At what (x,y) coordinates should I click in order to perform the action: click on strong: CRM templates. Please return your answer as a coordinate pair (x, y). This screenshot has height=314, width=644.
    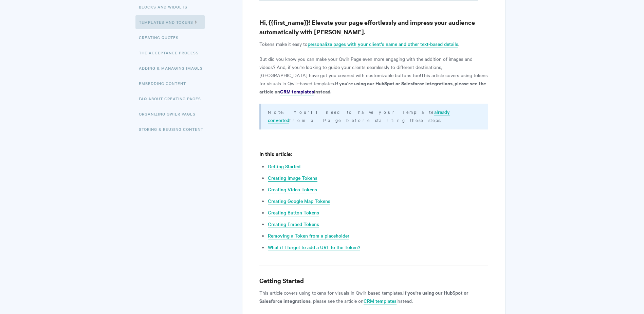
    Looking at the image, I should click on (297, 91).